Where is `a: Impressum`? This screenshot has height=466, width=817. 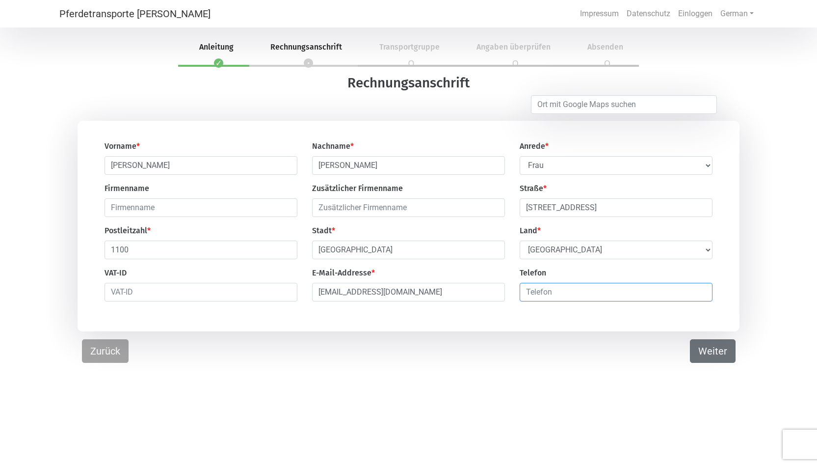
a: Impressum is located at coordinates (599, 14).